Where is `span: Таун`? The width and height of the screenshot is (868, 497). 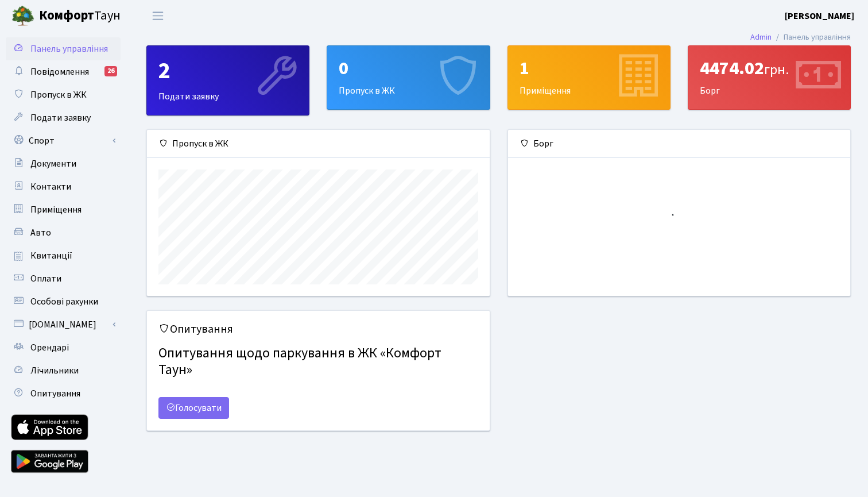
span: Таун is located at coordinates (80, 16).